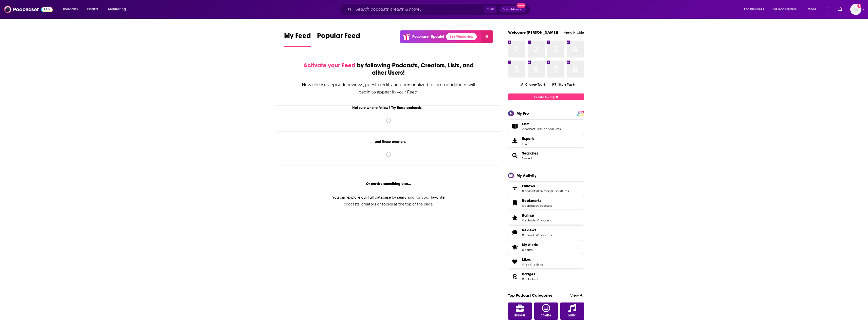  I want to click on div: My Pro, so click(522, 113).